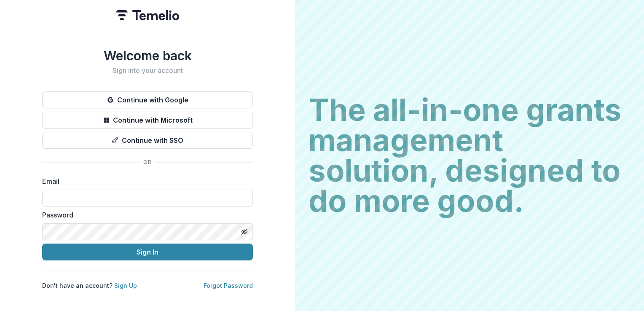 This screenshot has width=644, height=311. Describe the element at coordinates (147, 70) in the screenshot. I see `h2: Sign into your account` at that location.